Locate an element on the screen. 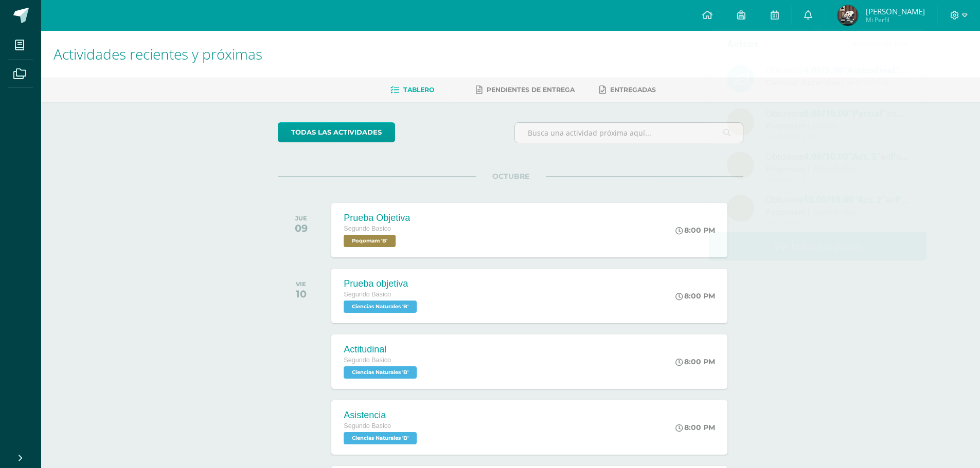  span: "Act. 3" is located at coordinates (864, 156).